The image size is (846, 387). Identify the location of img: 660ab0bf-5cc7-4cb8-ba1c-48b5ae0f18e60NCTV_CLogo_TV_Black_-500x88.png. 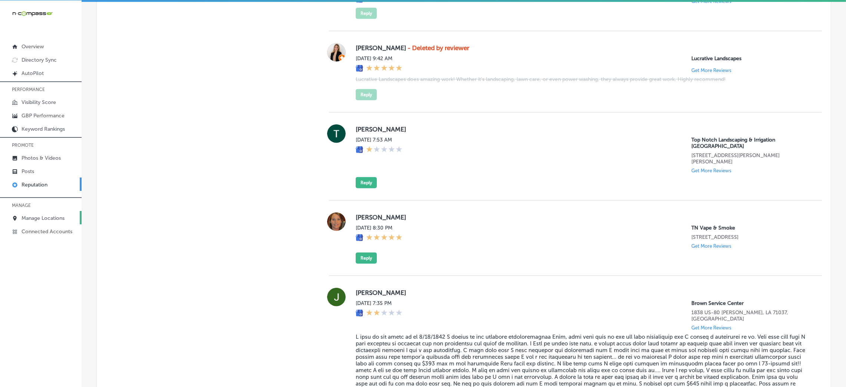
(32, 13).